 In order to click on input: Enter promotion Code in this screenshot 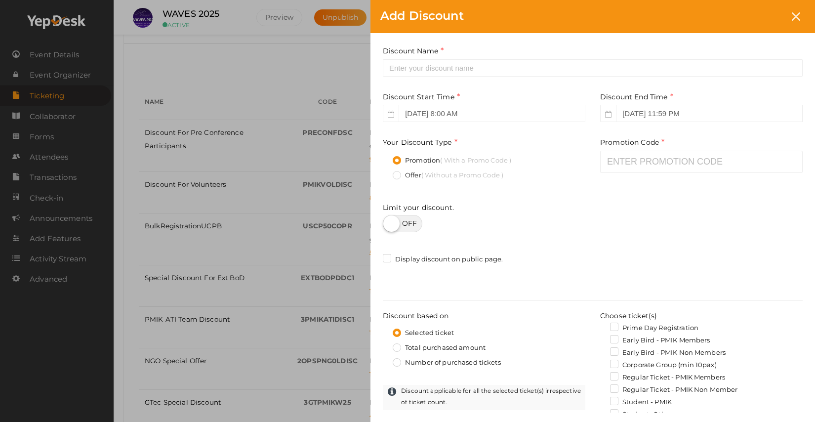, I will do `click(701, 161)`.